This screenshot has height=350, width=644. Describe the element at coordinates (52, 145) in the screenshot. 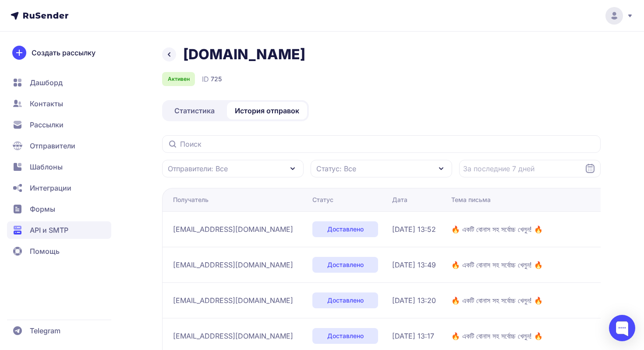

I see `span: Отправители` at that location.